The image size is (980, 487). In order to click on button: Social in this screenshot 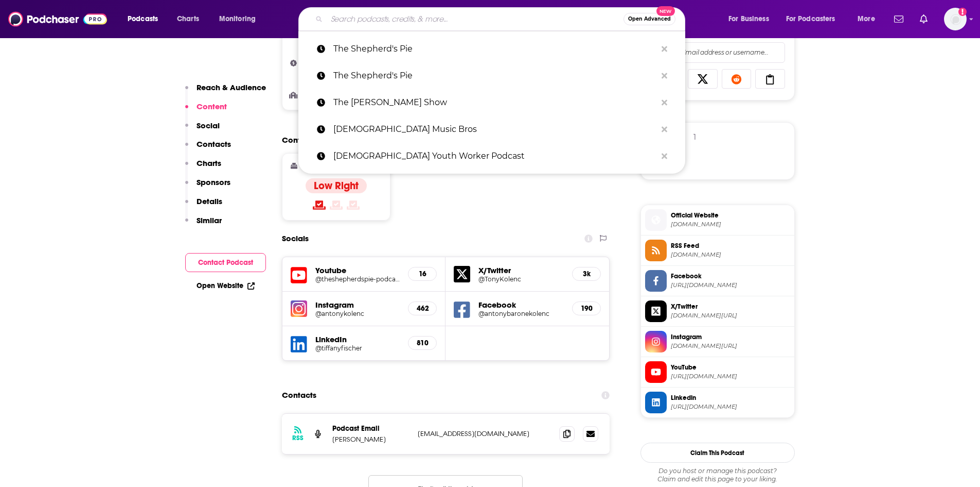, I will do `click(203, 129)`.